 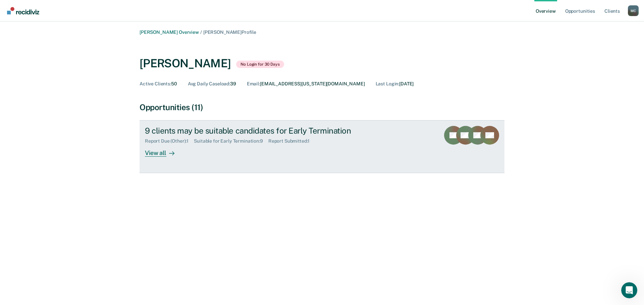 I want to click on a: 9 clients may be suitable candidates for Early TerminationReport Due (Other):1Suitable for Early ..., so click(x=322, y=147).